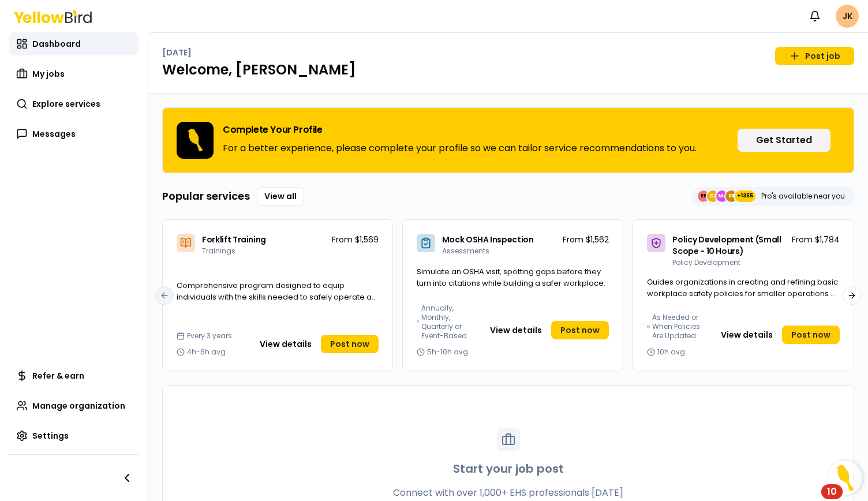 Image resolution: width=868 pixels, height=501 pixels. I want to click on p: From $1,562, so click(586, 239).